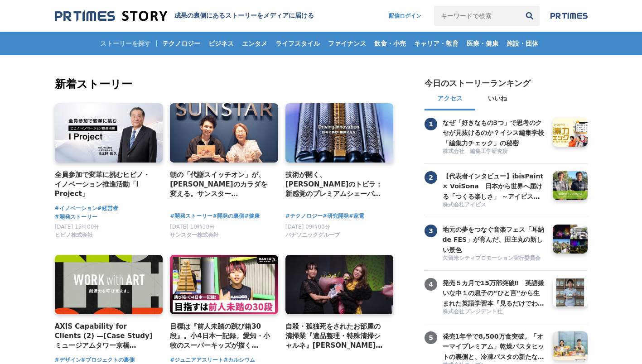 The image size is (642, 364). Describe the element at coordinates (495, 346) in the screenshot. I see `h3: 発売1年半で8,500万食突破。「オーマイプレミアム」乾燥パスタヒットの裏側と、冷凍パスタの新たな挑戦。徹底的な消費者起点で「おいしさ」を追求するニップンの歩み` at that location.